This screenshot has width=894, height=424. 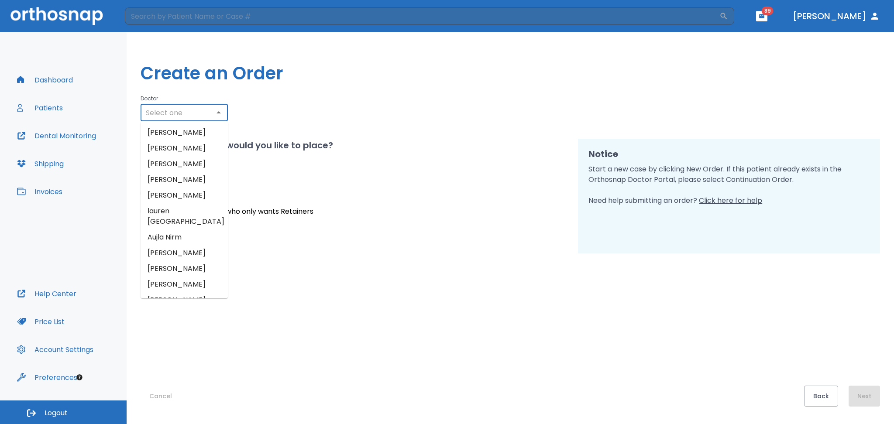 I want to click on h1: Create an Order, so click(x=510, y=73).